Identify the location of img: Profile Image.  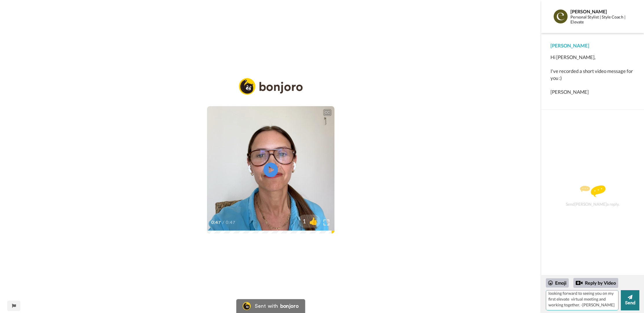
(561, 17).